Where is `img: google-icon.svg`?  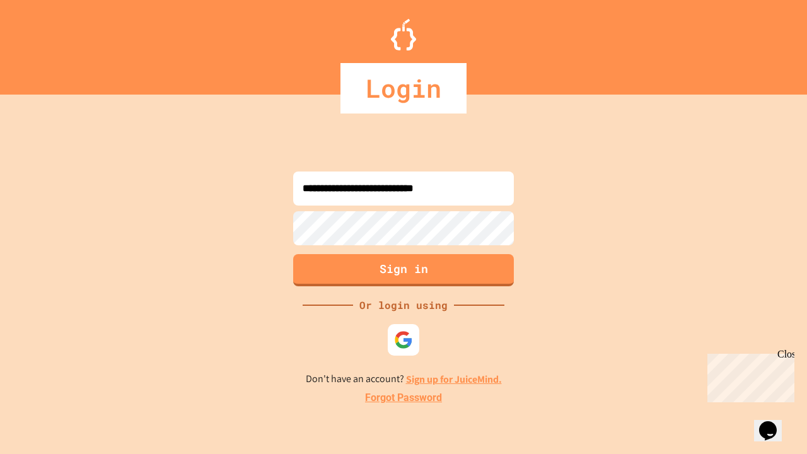
img: google-icon.svg is located at coordinates (404, 340).